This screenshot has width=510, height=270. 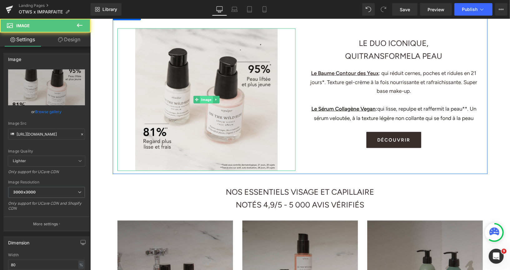 I want to click on div: or, so click(x=46, y=111).